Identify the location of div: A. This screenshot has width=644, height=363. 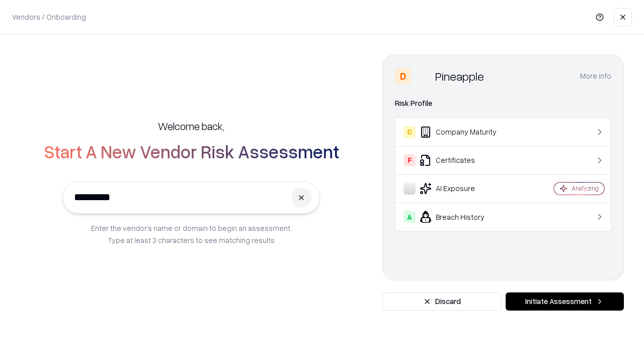
(409, 217).